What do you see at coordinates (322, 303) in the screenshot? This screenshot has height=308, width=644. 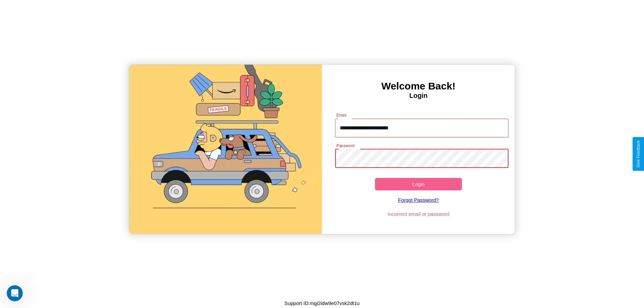 I see `p: Support ID: mgi2idw9e07vsk2dt1u` at bounding box center [322, 303].